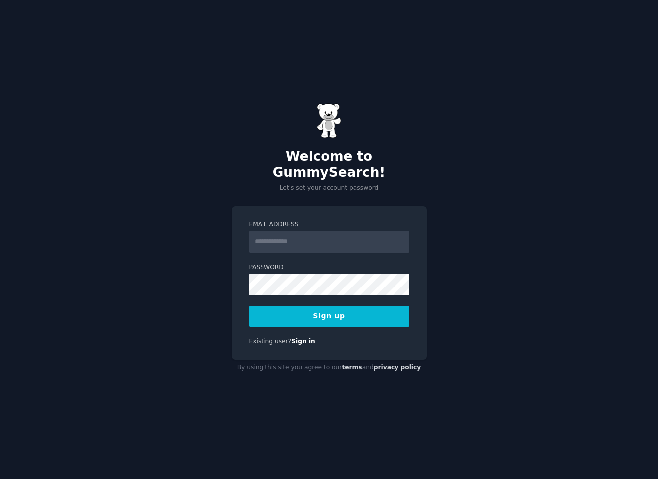 Image resolution: width=658 pixels, height=479 pixels. What do you see at coordinates (329, 121) in the screenshot?
I see `img: Gummy Bear` at bounding box center [329, 121].